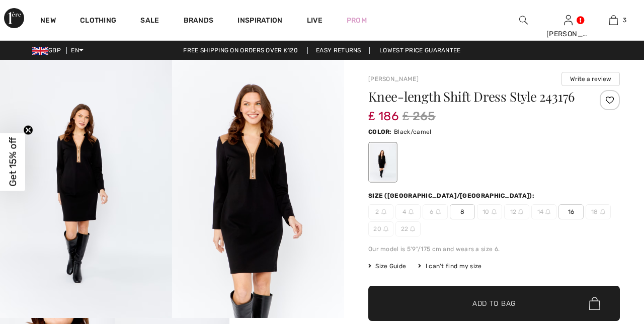  I want to click on span: Inspiration, so click(260, 21).